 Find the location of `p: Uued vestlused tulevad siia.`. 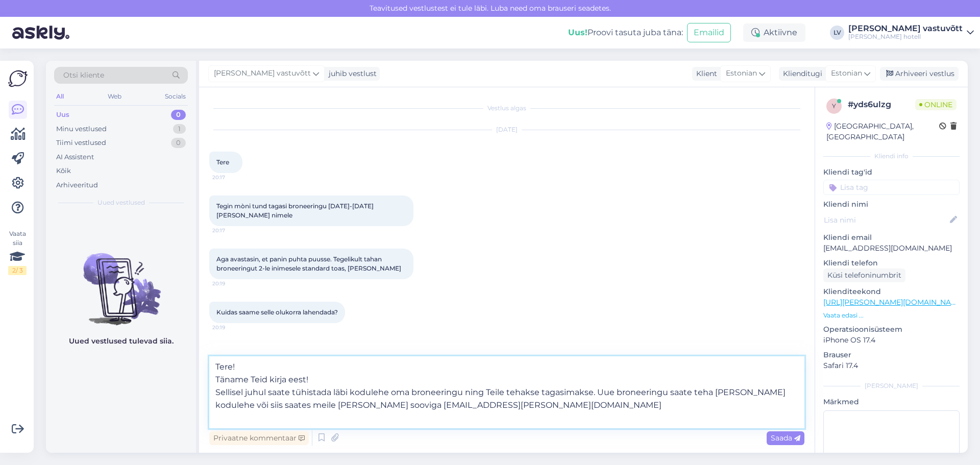

p: Uued vestlused tulevad siia. is located at coordinates (121, 340).